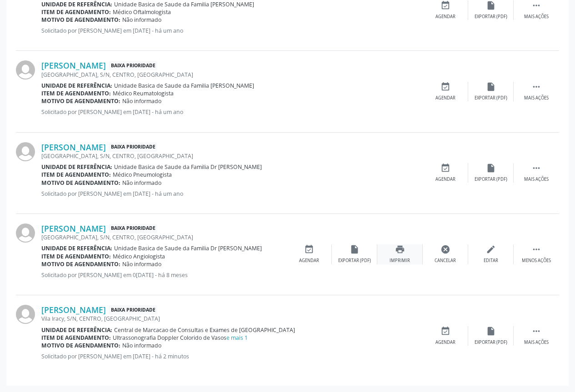 Image resolution: width=575 pixels, height=392 pixels. I want to click on i: print, so click(401, 249).